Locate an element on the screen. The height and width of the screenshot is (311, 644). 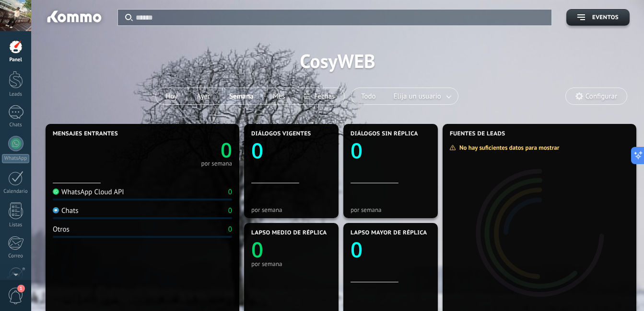
span: Diálogos sin réplica is located at coordinates (384, 134).